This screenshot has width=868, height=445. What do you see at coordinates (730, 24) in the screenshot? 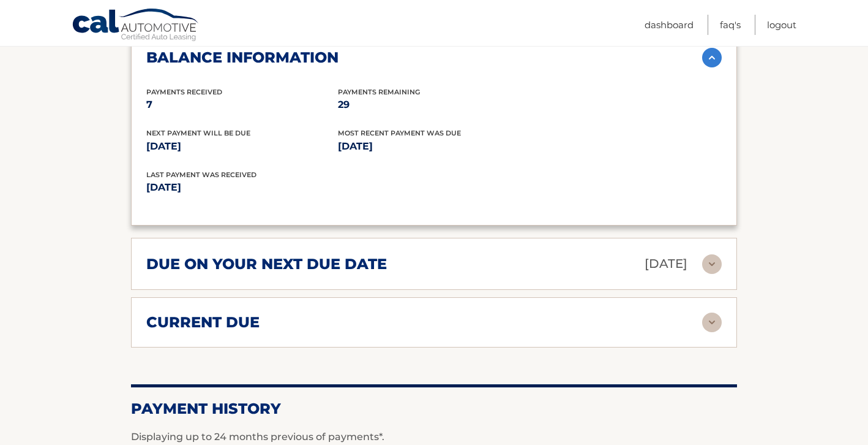
I see `a: FAQ's` at bounding box center [730, 24].